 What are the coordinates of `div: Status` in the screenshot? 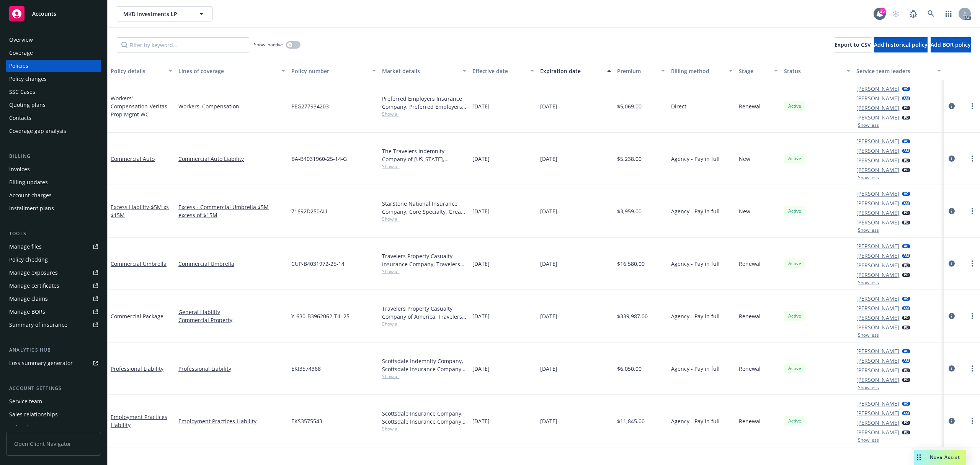 It's located at (813, 71).